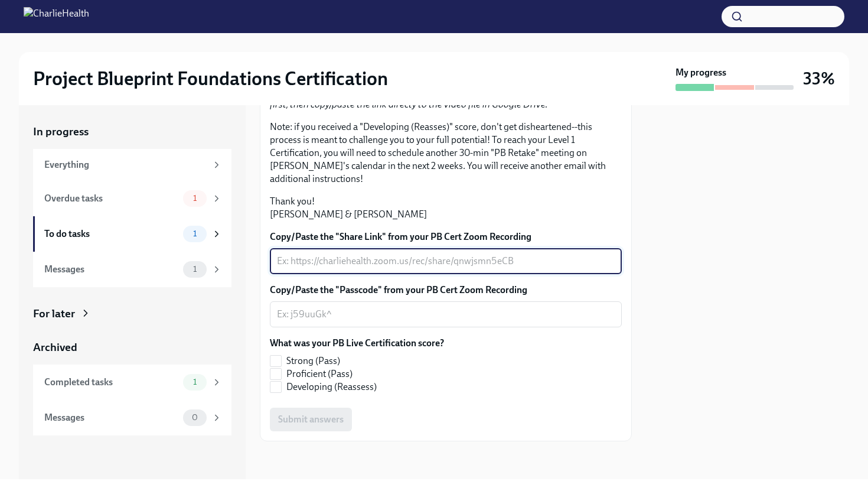 The image size is (868, 491). I want to click on h3: 33%, so click(820, 78).